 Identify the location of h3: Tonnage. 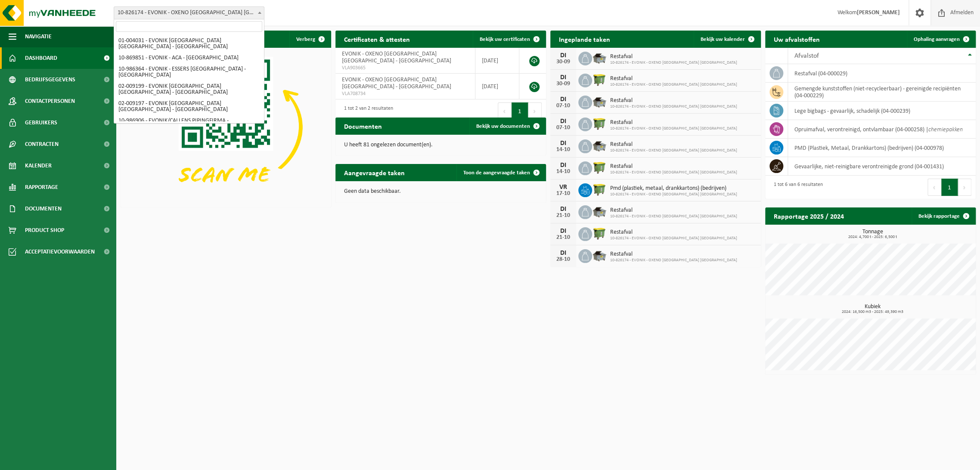
(872, 234).